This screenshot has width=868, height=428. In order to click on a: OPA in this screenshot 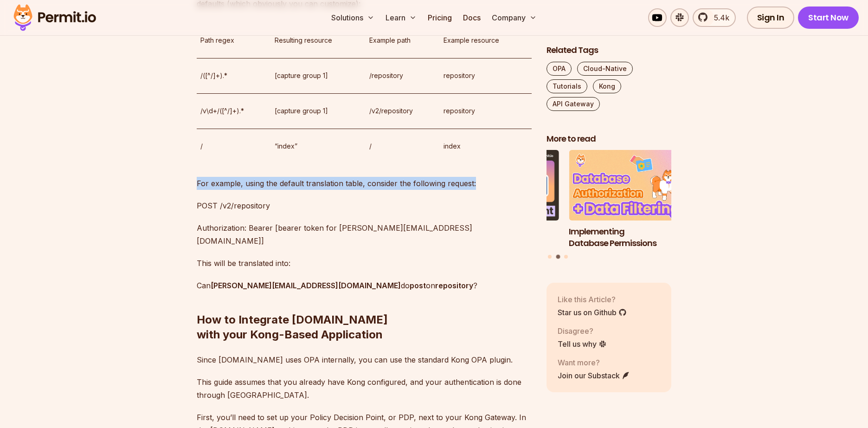, I will do `click(559, 69)`.